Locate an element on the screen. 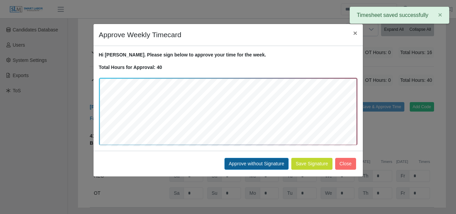  h4: Approve Weekly Timecard is located at coordinates (140, 35).